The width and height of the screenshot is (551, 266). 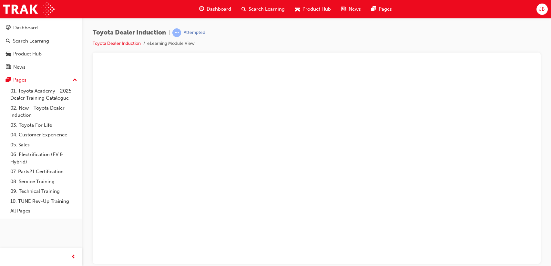 What do you see at coordinates (73, 257) in the screenshot?
I see `span: prev-icon` at bounding box center [73, 257].